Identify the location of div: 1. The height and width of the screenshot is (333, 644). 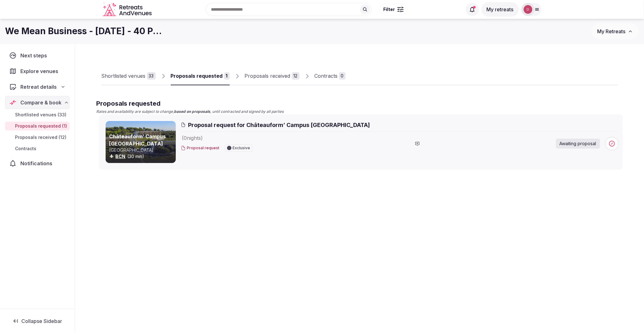
(227, 76).